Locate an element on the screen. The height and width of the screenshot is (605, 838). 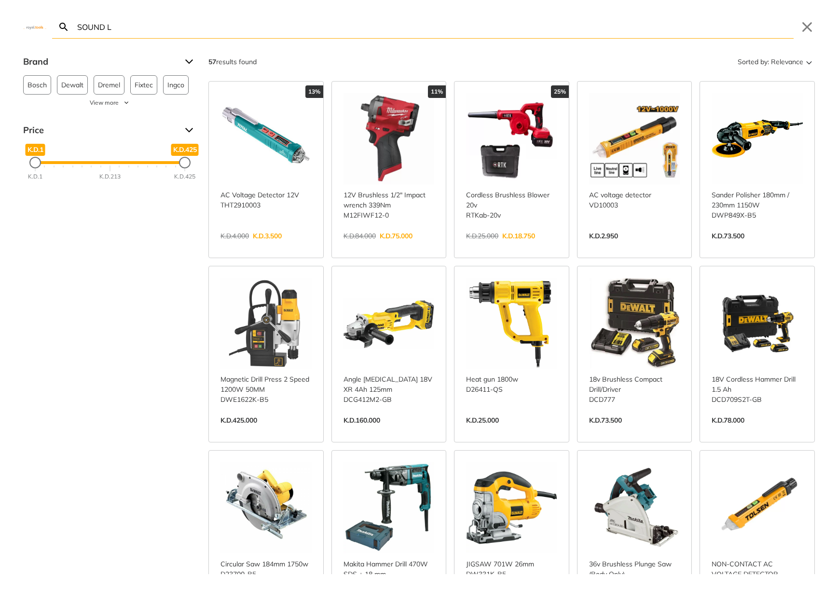
button: Fixtec is located at coordinates (144, 85).